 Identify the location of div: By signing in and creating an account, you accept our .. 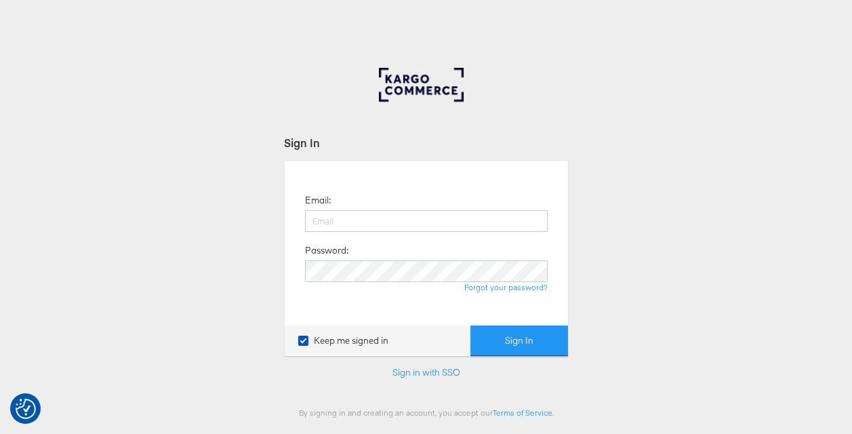
(426, 412).